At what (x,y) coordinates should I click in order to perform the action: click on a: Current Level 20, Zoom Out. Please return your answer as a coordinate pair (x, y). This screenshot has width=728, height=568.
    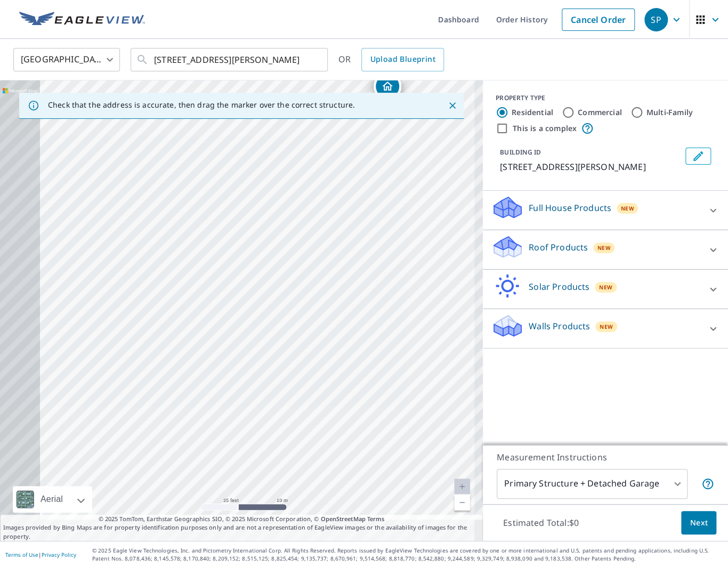
    Looking at the image, I should click on (462, 502).